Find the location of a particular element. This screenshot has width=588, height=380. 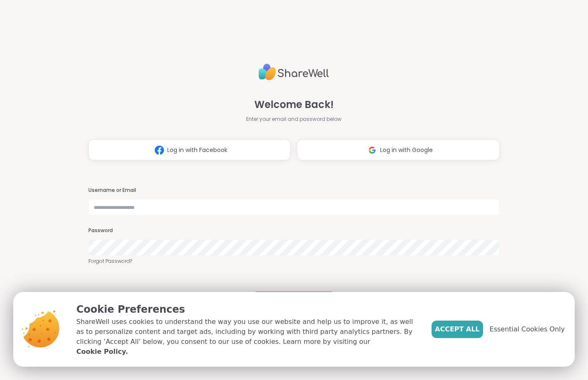

p: ShareWell uses cookies to understand the way you use our website and help us to improve it, as we... is located at coordinates (247, 337).